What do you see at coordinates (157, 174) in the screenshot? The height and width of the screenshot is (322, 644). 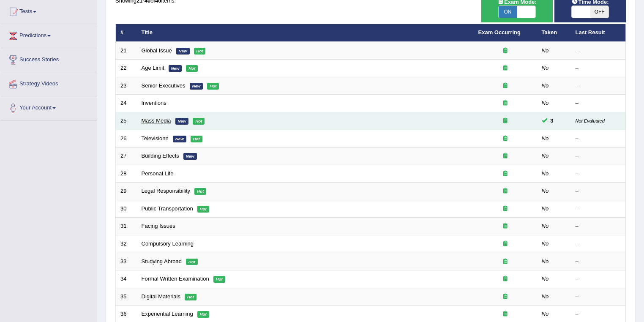 I see `a: Personal Life` at bounding box center [157, 174].